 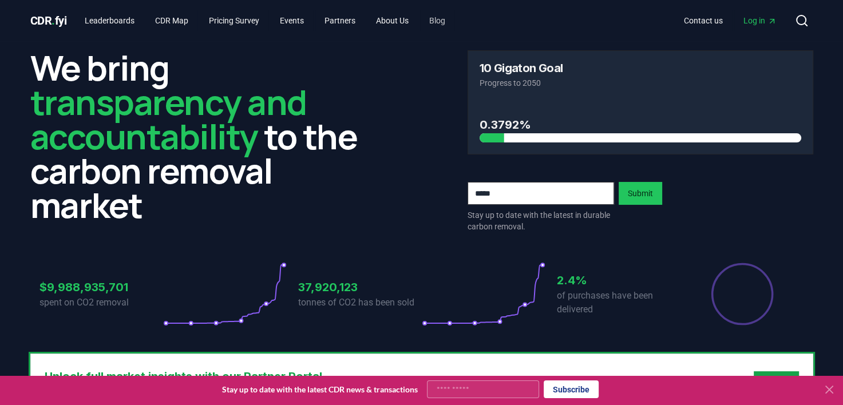 What do you see at coordinates (619, 303) in the screenshot?
I see `p: of purchases have been delivered` at bounding box center [619, 303].